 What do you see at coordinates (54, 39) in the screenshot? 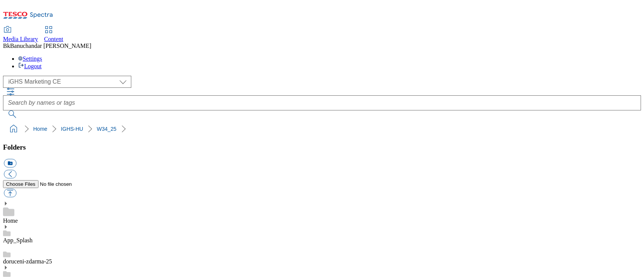
I see `span: Content` at bounding box center [54, 39].